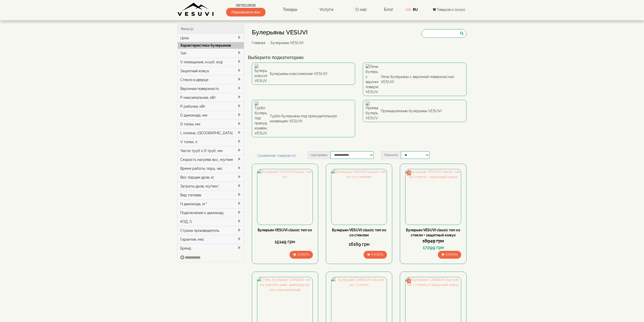 Image resolution: width=644 pixels, height=322 pixels. Describe the element at coordinates (433, 197) in the screenshot. I see `img: Булерьян VESUVI classic тип 00 стекло + защитный кожух` at that location.